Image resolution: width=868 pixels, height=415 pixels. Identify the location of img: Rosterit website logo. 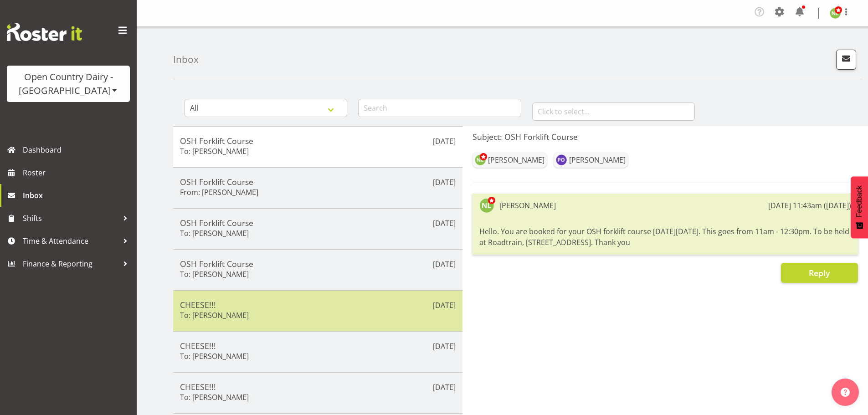
(44, 32).